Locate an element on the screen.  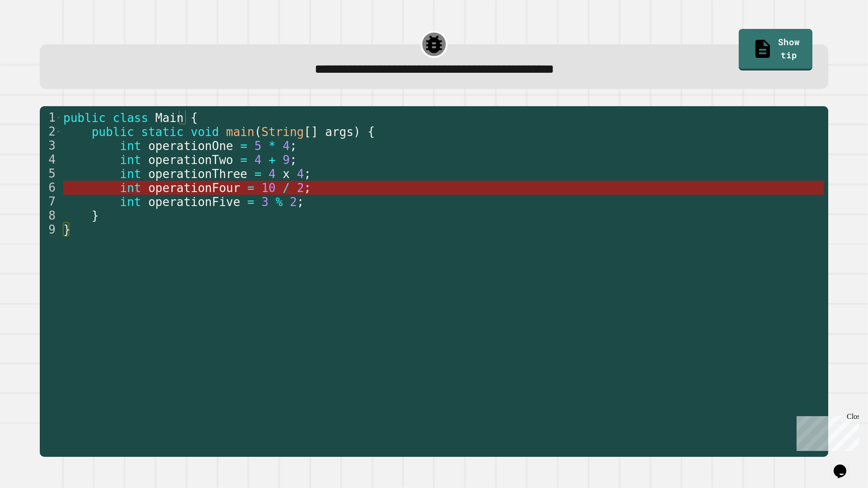
div: 4 is located at coordinates (51, 160).